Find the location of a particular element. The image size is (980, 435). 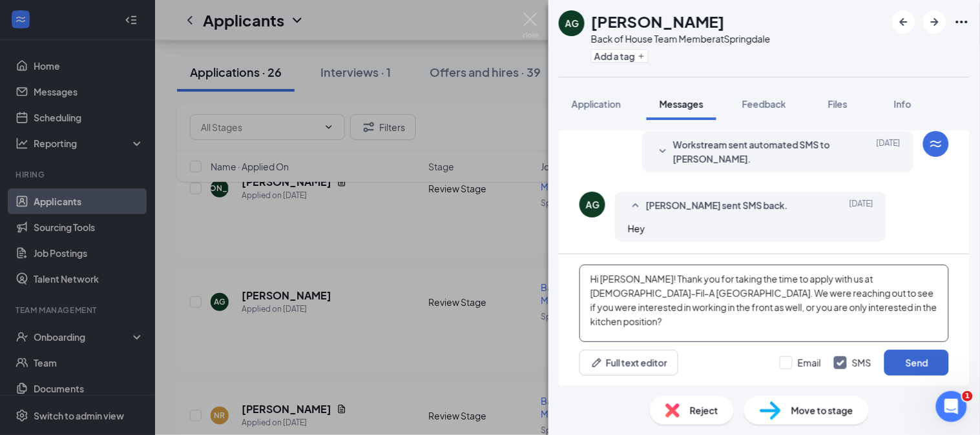

span: Hey is located at coordinates (636, 228).